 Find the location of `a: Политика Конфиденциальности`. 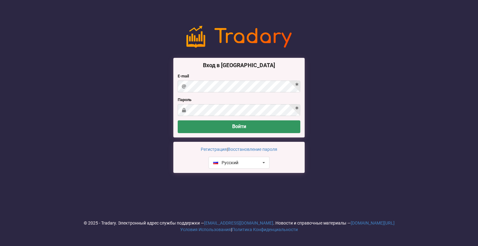

a: Политика Конфиденциальности is located at coordinates (265, 230).